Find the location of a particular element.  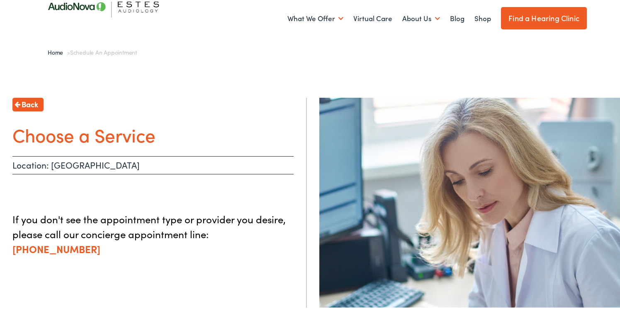

p: If you don't see the appointment type or provider you desire, please call our concierge appointme... is located at coordinates (153, 233).